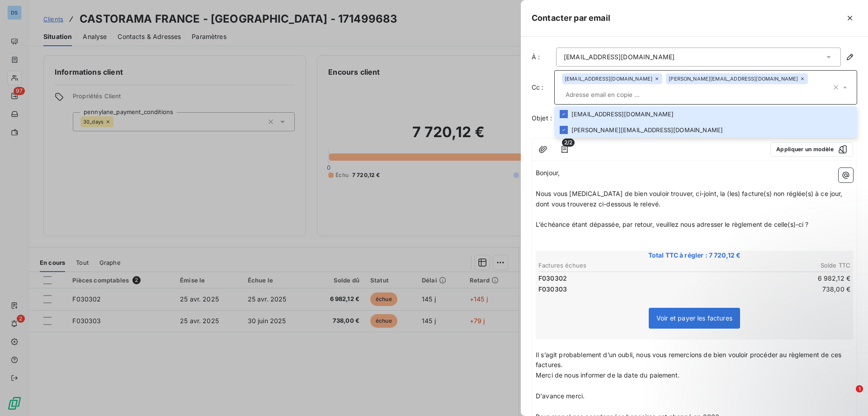 Image resolution: width=868 pixels, height=416 pixels. I want to click on input: Adresse email en copie ..., so click(697, 95).